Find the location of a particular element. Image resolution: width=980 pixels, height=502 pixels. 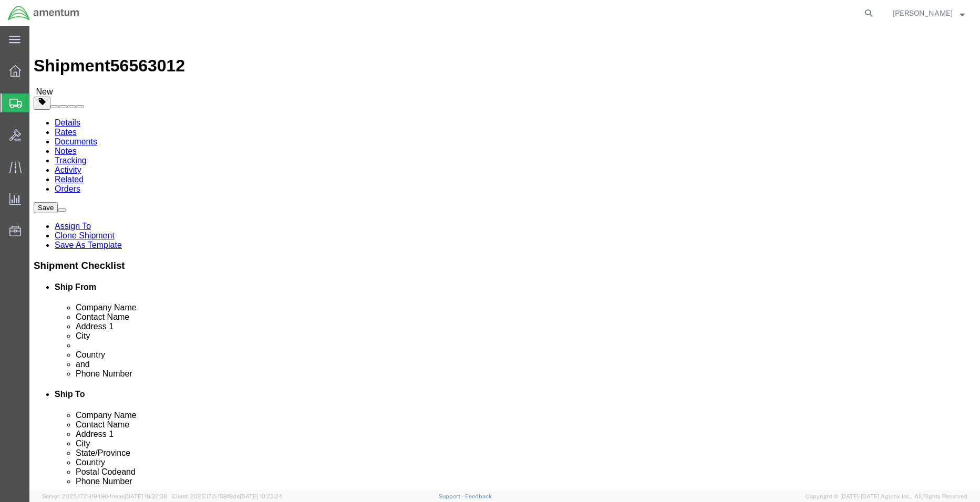

span: Server: 2025.17.0-1194904eeae is located at coordinates (105, 496).